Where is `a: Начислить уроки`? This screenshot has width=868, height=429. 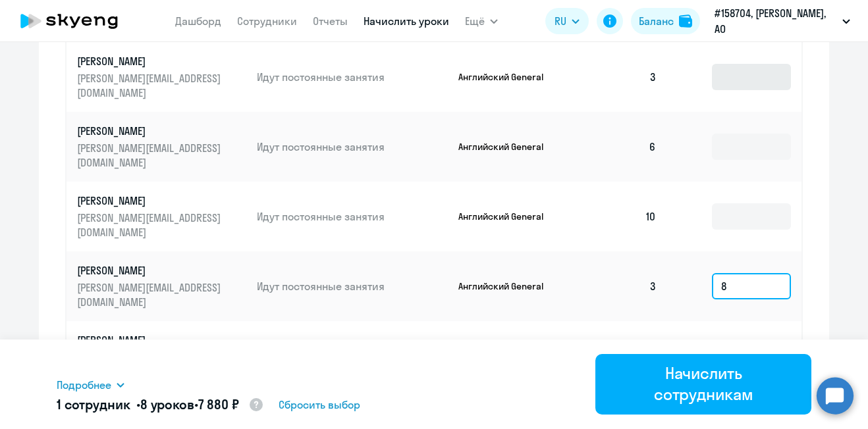 a: Начислить уроки is located at coordinates (406, 21).